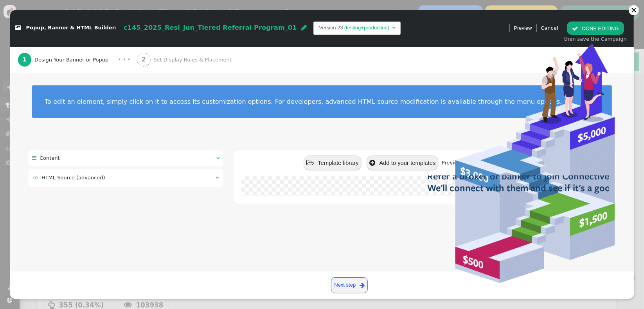 This screenshot has width=644, height=309. What do you see at coordinates (523, 28) in the screenshot?
I see `span: Preview` at bounding box center [523, 28].